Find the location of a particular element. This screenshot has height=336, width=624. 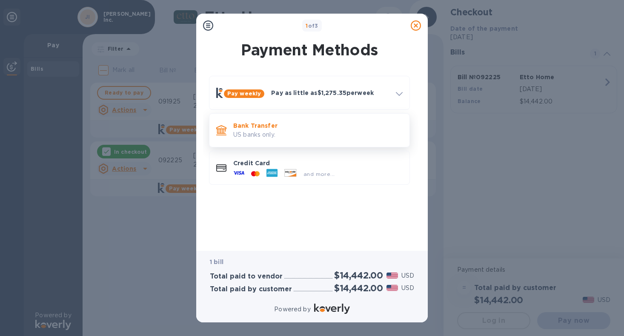

p: Pay as little as $1,275.35 per week is located at coordinates (330, 93).